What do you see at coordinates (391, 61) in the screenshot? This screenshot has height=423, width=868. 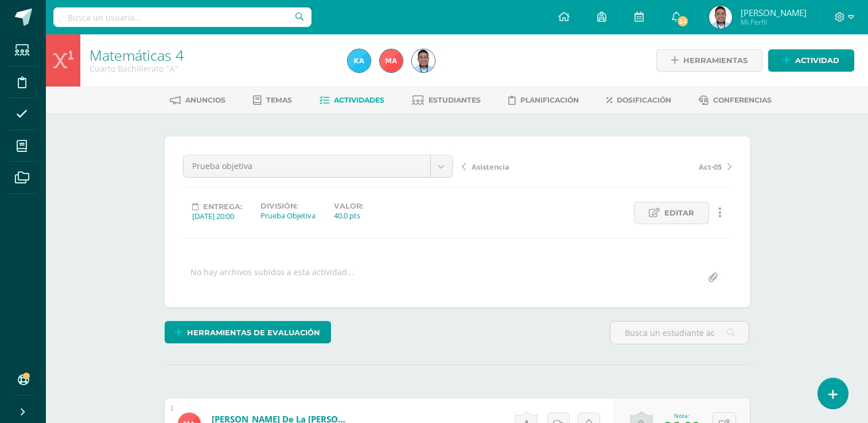 I see `img: 0183f867e09162c76e2065f19ee79ccf.png` at bounding box center [391, 61].